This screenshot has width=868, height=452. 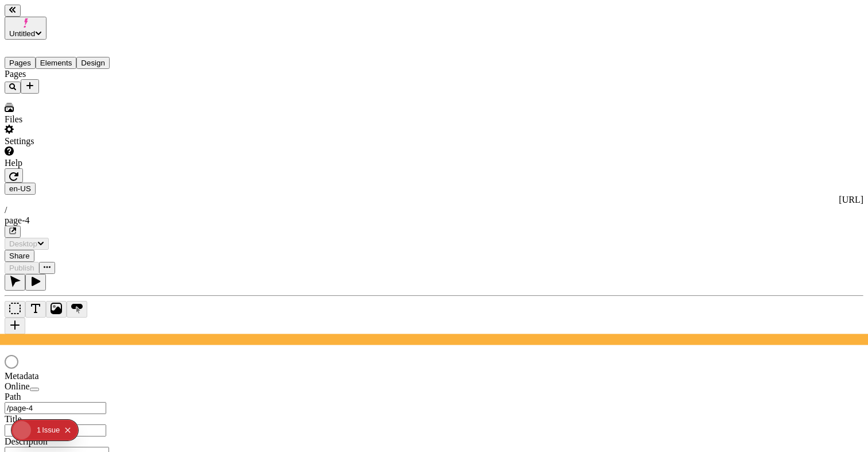 I want to click on button: Open locale picker, so click(x=20, y=189).